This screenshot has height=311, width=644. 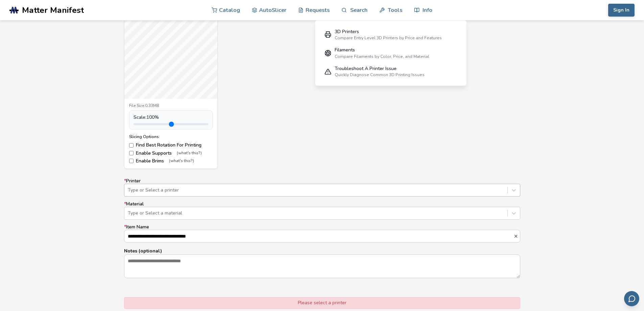 I want to click on div: Troubleshoot A Printer Issue, so click(x=380, y=69).